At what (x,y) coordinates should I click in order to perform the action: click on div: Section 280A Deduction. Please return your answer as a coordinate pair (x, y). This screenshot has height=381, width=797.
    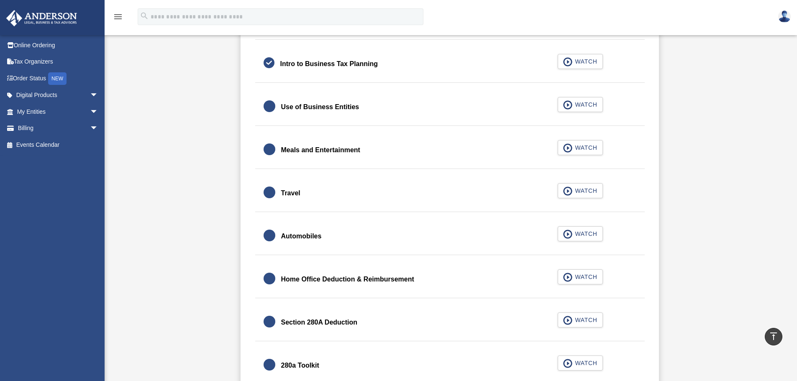
    Looking at the image, I should click on (319, 322).